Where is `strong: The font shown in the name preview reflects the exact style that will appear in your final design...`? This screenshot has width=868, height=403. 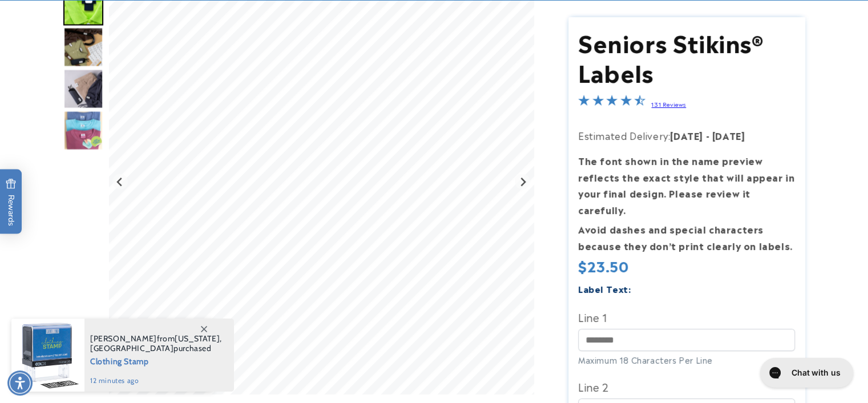 strong: The font shown in the name preview reflects the exact style that will appear in your final design... is located at coordinates (686, 185).